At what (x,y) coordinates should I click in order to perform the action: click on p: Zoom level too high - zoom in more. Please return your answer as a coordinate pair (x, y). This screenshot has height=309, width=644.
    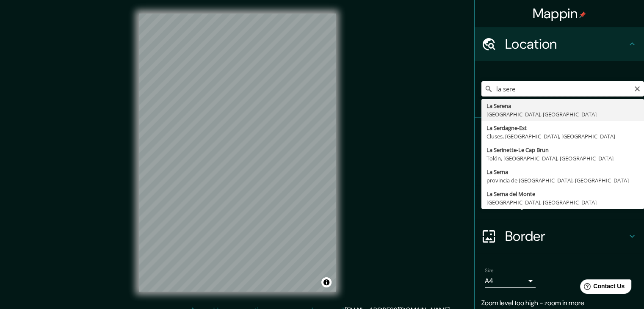
    Looking at the image, I should click on (559, 303).